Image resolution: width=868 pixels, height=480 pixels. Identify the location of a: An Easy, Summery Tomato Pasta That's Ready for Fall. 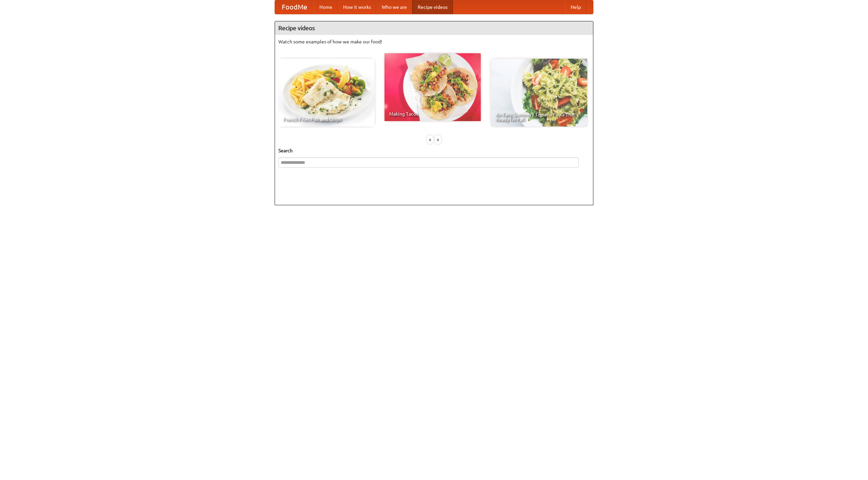
(539, 93).